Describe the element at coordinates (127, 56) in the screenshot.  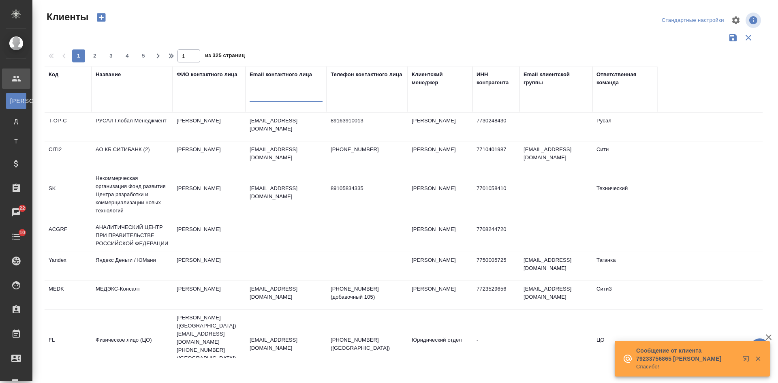
I see `span: 4` at that location.